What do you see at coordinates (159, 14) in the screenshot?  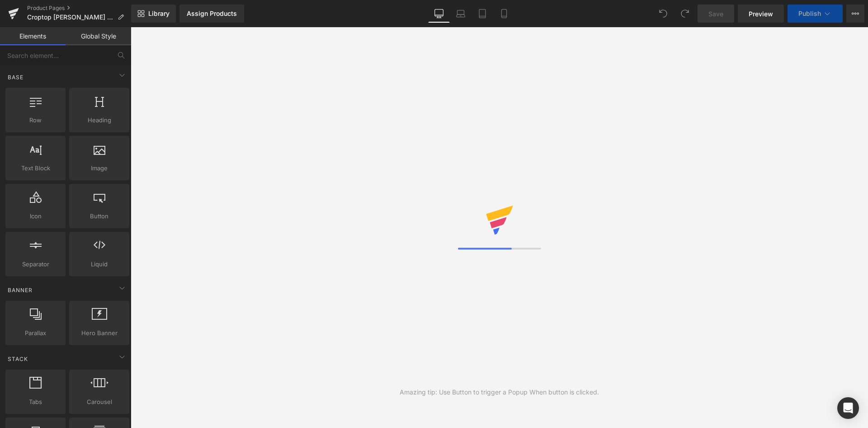 I see `span: Library` at bounding box center [159, 14].